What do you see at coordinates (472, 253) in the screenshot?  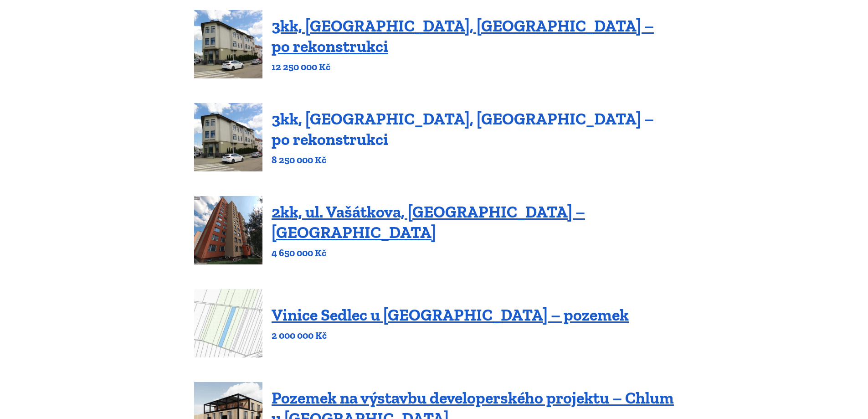 I see `p: 4 650 000 Kč` at bounding box center [472, 253].